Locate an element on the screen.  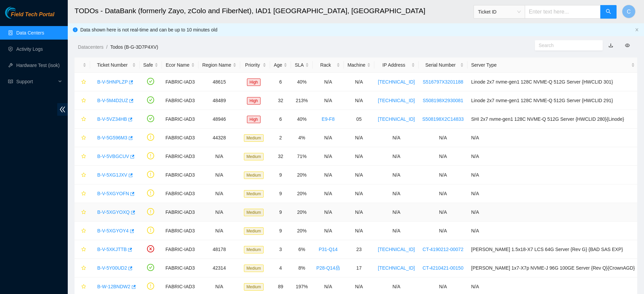
span: lock is located at coordinates (338, 268).